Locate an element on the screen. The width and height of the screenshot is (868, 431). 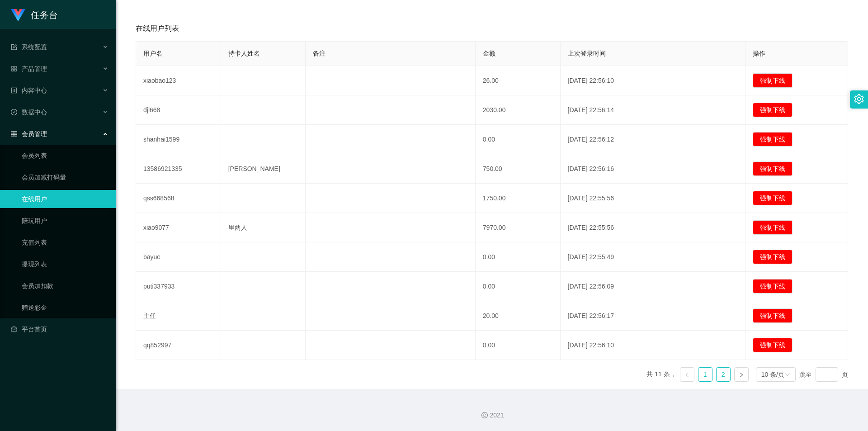
i: 图标: appstore-o is located at coordinates (14, 69).